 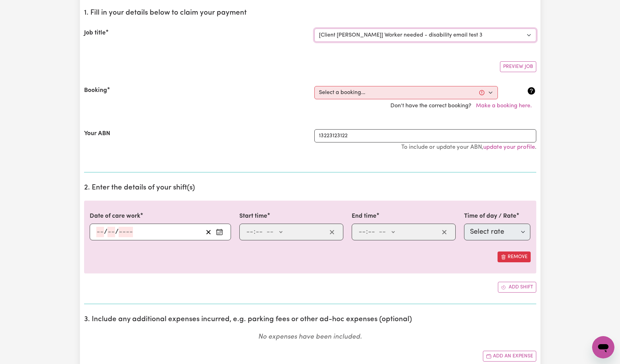 I want to click on label: Your ABN, so click(x=97, y=133).